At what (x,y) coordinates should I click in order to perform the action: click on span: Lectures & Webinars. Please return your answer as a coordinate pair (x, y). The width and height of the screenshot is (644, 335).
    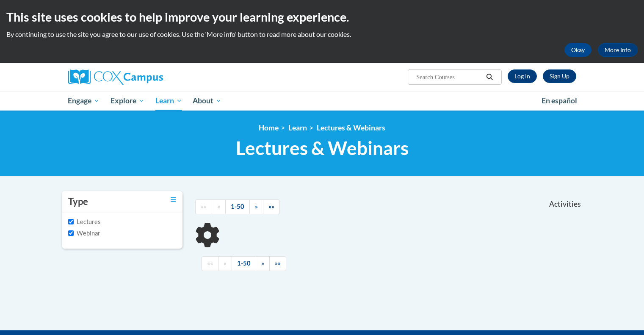
    Looking at the image, I should click on (322, 148).